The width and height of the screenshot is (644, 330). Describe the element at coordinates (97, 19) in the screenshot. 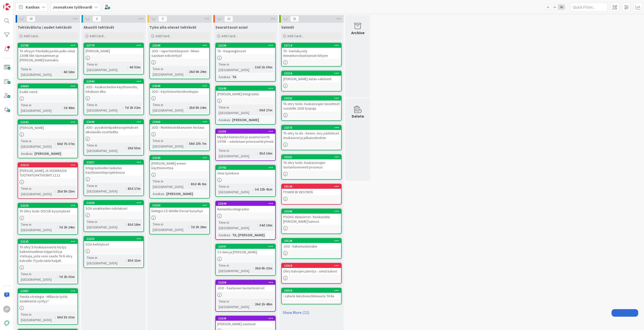

I see `span: 6` at that location.